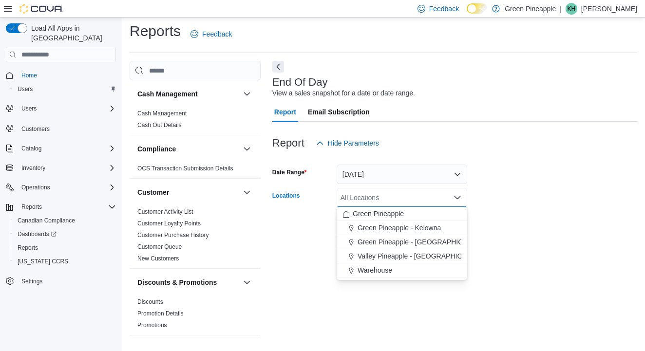 The width and height of the screenshot is (645, 351). Describe the element at coordinates (477, 8) in the screenshot. I see `input: Dark Mode` at that location.